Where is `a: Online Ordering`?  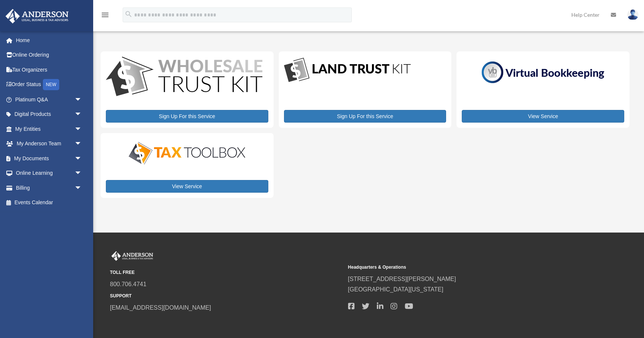 a: Online Ordering is located at coordinates (49, 55).